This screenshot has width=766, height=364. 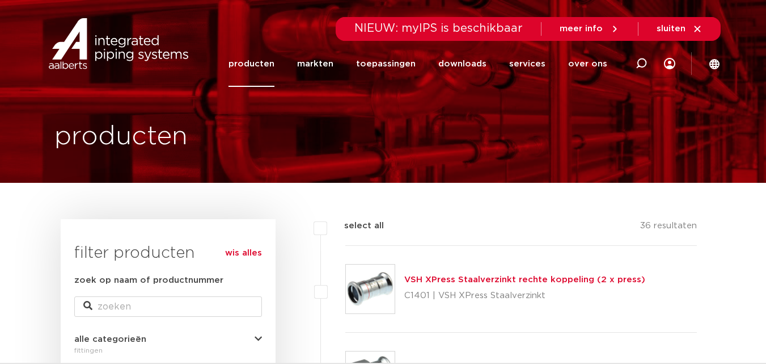 What do you see at coordinates (168, 339) in the screenshot?
I see `button: alle categorieën` at bounding box center [168, 339].